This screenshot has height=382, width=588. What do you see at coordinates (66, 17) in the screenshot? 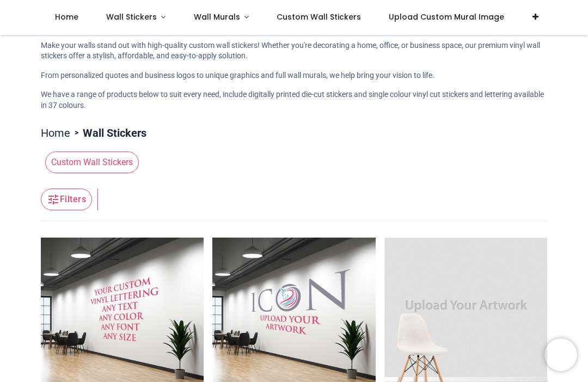
I see `span: Home` at bounding box center [66, 17].